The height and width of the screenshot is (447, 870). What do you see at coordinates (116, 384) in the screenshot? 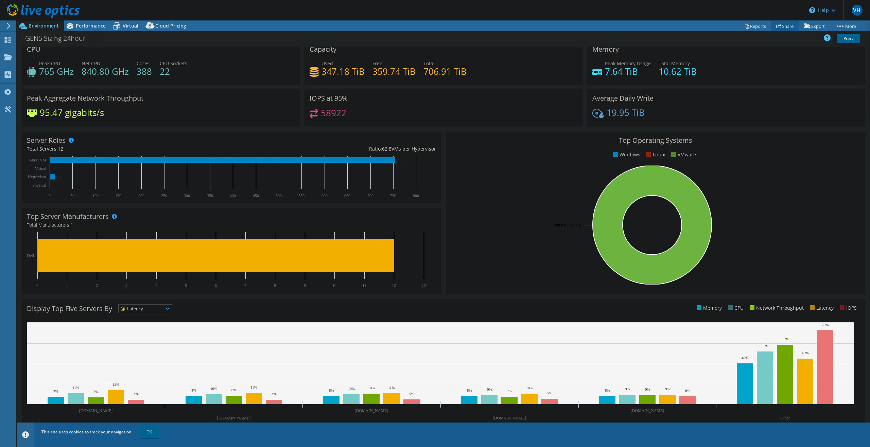
I see `text: 14%` at bounding box center [116, 384].